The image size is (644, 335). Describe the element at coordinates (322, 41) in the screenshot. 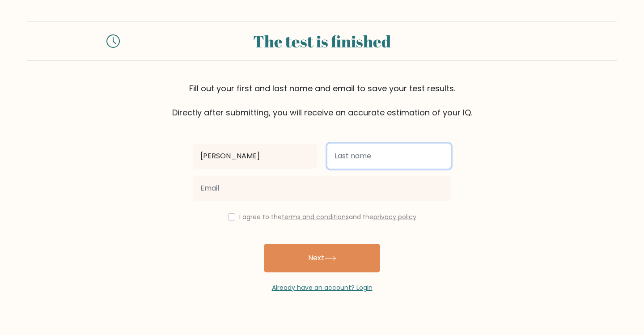

I see `div: The test is finished` at that location.